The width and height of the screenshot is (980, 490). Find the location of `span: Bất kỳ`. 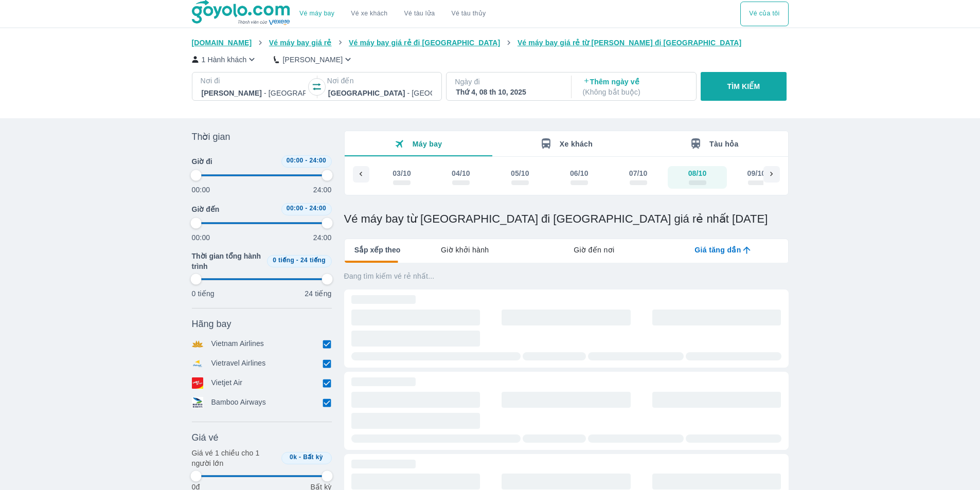

span: Bất kỳ is located at coordinates (312, 456).